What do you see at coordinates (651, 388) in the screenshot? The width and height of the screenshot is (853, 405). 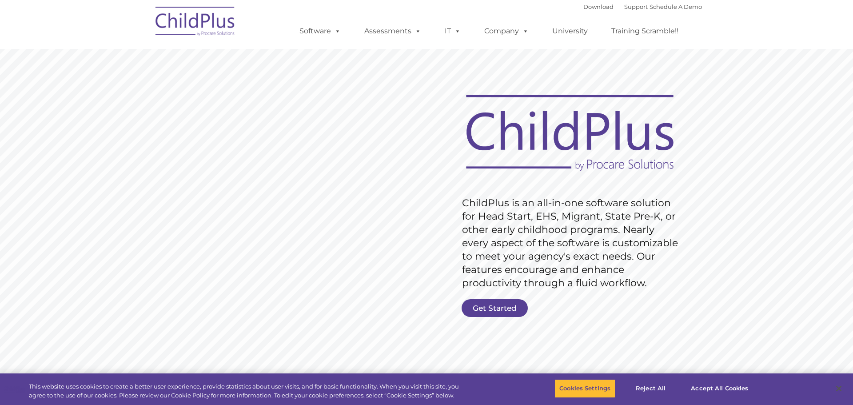 I see `button: Reject All` at bounding box center [651, 388].